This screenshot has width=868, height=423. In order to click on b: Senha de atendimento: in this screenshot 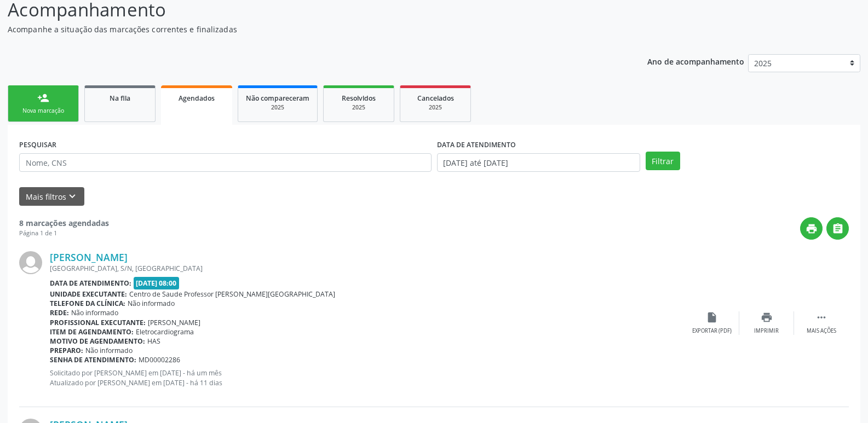, I will do `click(93, 360)`.